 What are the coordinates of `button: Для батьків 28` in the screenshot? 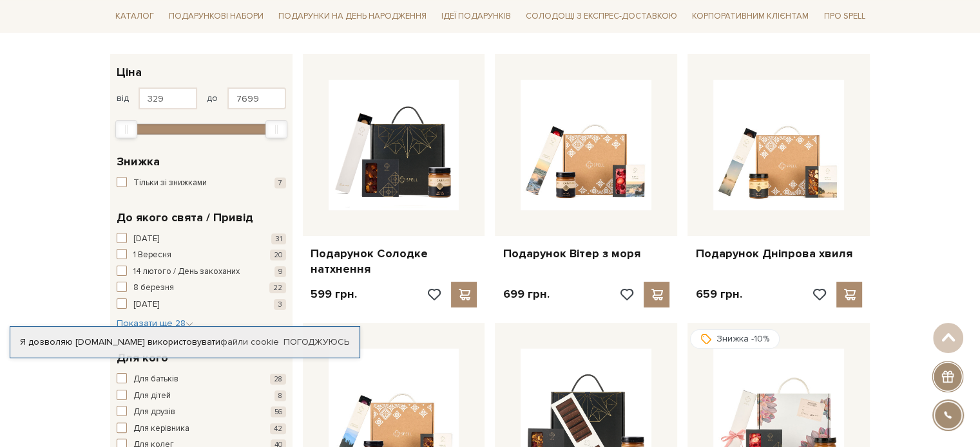 It's located at (201, 380).